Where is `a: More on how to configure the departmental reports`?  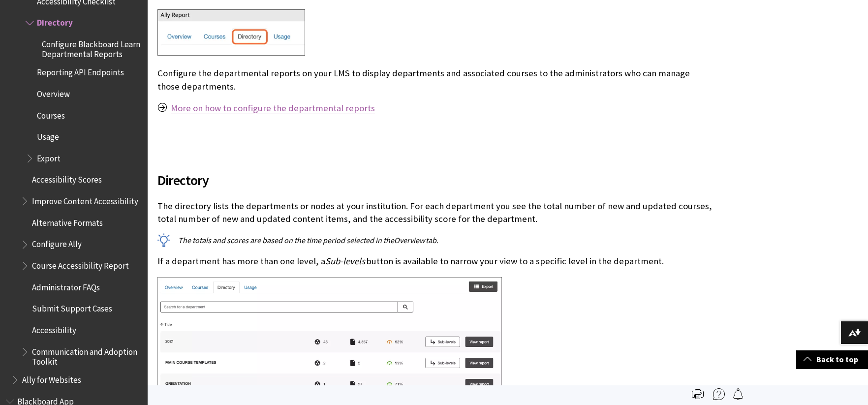 a: More on how to configure the departmental reports is located at coordinates (273, 108).